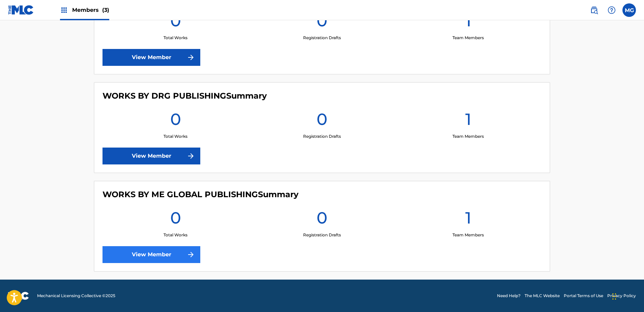  Describe the element at coordinates (615, 297) in the screenshot. I see `div: Drag` at that location.